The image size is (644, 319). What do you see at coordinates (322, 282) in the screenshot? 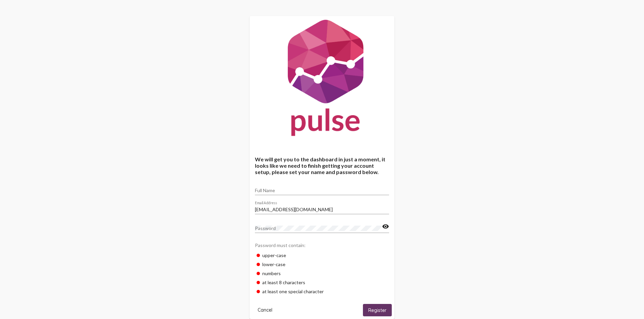
I see `div: at least 8 characters` at bounding box center [322, 282].